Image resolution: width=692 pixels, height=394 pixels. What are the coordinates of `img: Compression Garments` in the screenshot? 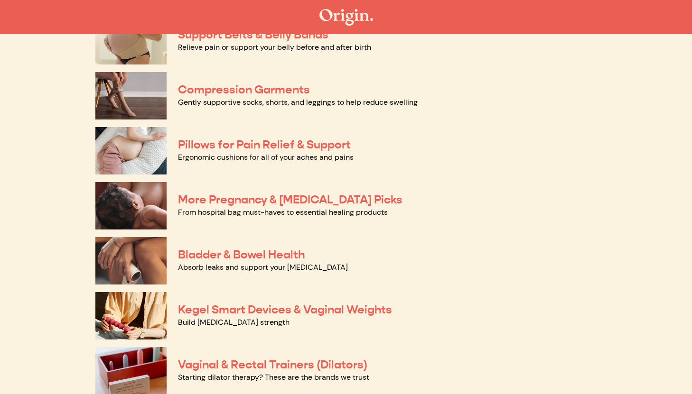 It's located at (131, 96).